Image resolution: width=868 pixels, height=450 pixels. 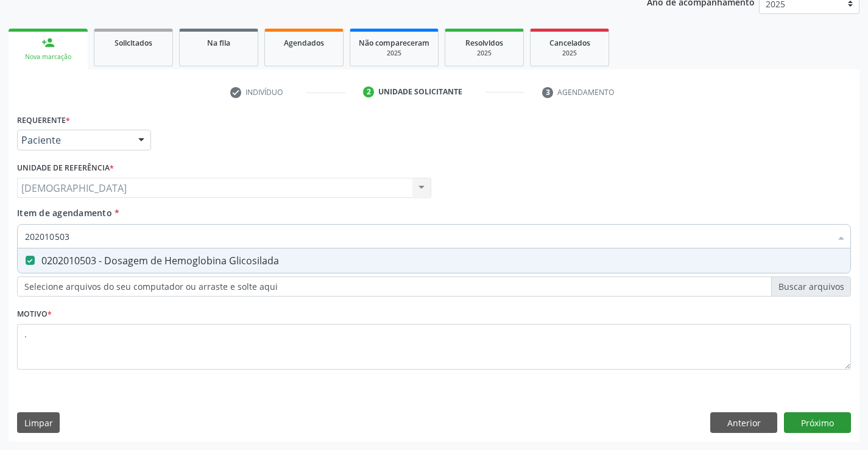 What do you see at coordinates (420, 92) in the screenshot?
I see `div: Unidade solicitante` at bounding box center [420, 92].